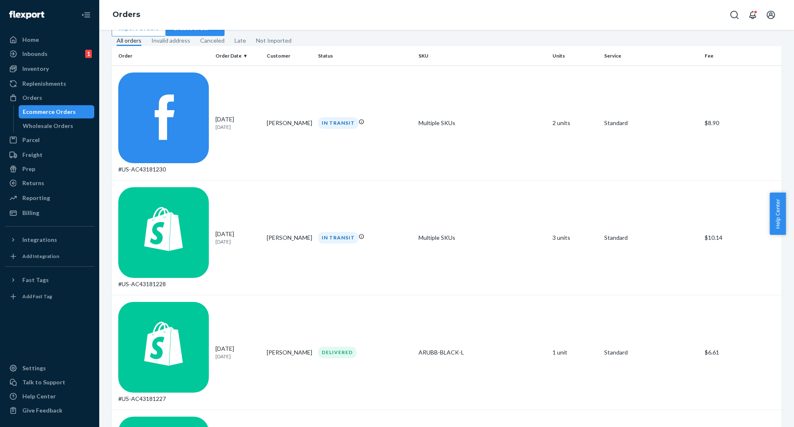 The width and height of the screenshot is (794, 427). Describe the element at coordinates (482, 56) in the screenshot. I see `th: SKU` at that location.